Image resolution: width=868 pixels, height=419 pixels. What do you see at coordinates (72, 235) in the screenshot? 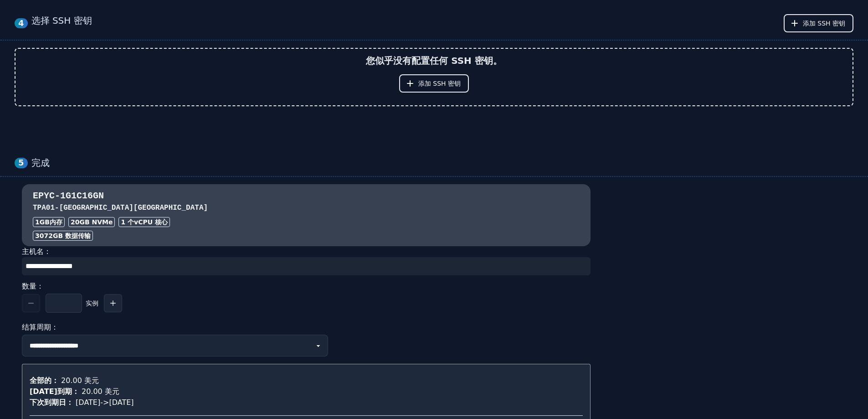
I see `font: GB 数据传输` at bounding box center [72, 235].